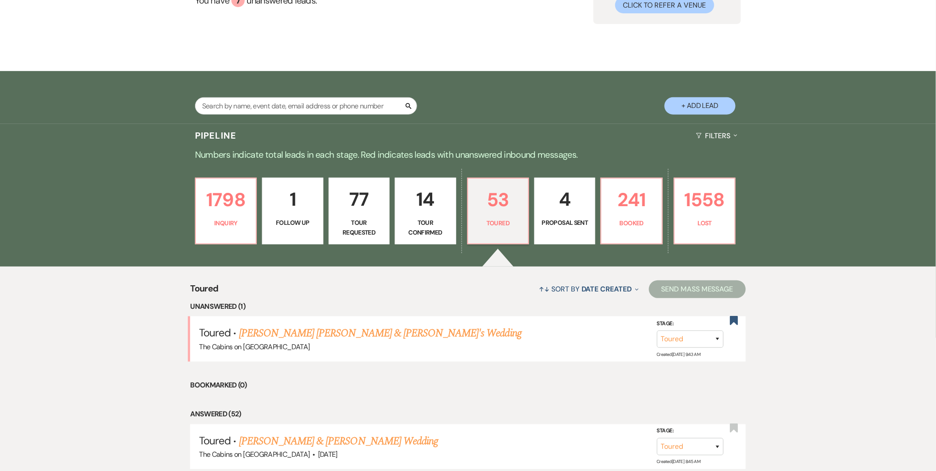  Describe the element at coordinates (425, 199) in the screenshot. I see `p: 14` at that location.